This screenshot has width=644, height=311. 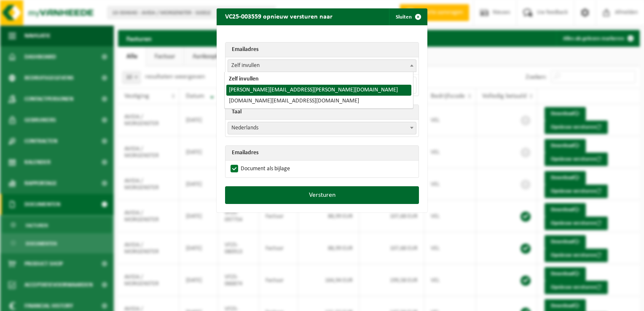 What do you see at coordinates (322, 112) in the screenshot?
I see `th: Taal` at bounding box center [322, 112].